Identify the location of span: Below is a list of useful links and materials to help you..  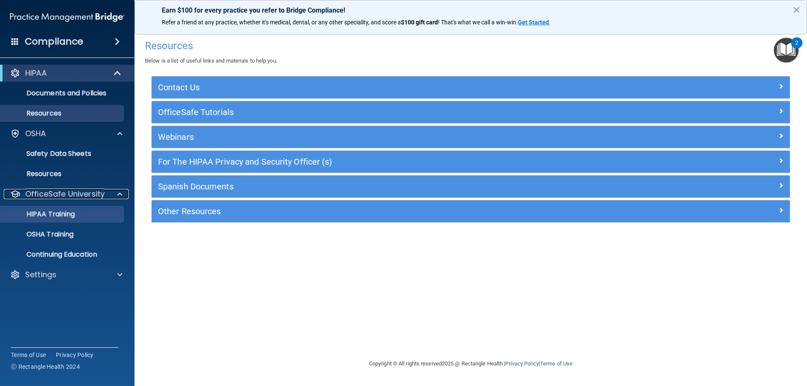
(211, 61).